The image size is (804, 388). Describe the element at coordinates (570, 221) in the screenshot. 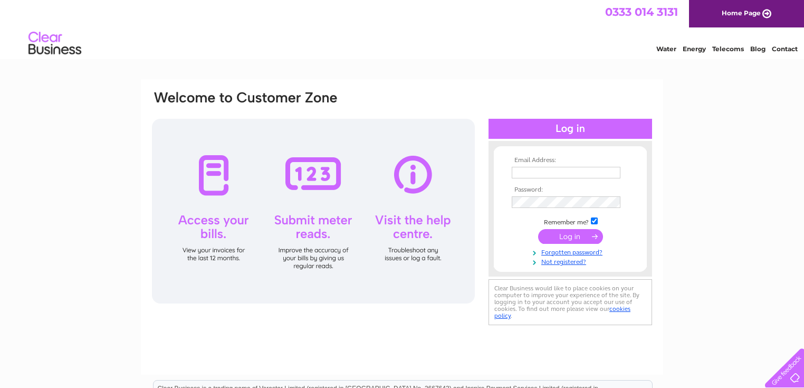

I see `td: Remember me?` at that location.